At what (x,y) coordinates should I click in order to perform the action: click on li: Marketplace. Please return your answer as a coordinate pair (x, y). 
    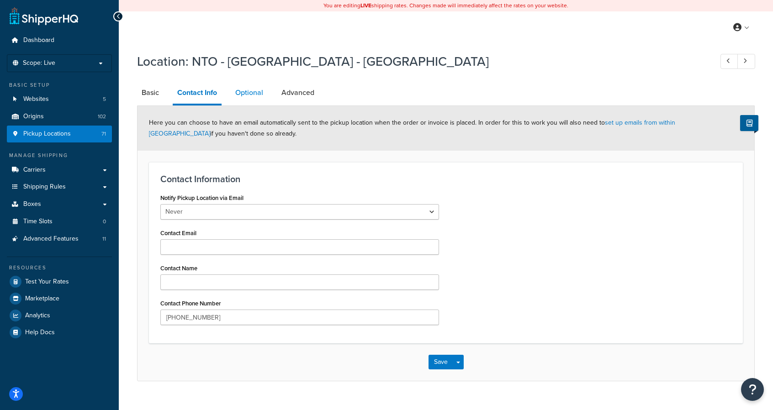
    Looking at the image, I should click on (59, 299).